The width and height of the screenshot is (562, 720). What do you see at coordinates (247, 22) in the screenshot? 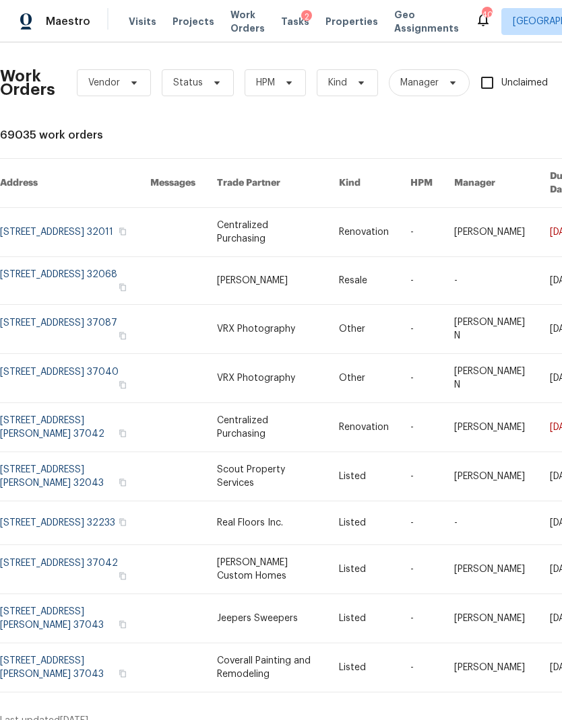
I see `span: Work Orders` at bounding box center [247, 22].